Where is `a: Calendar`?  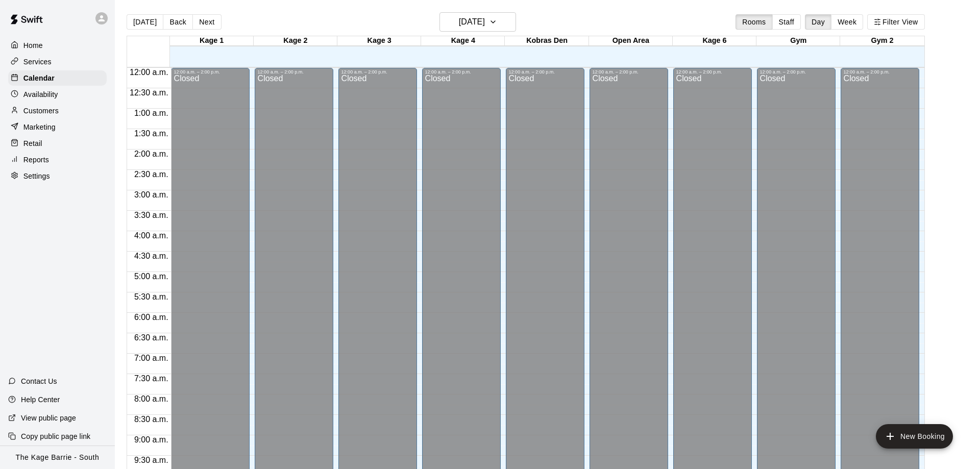
a: Calendar is located at coordinates (57, 78).